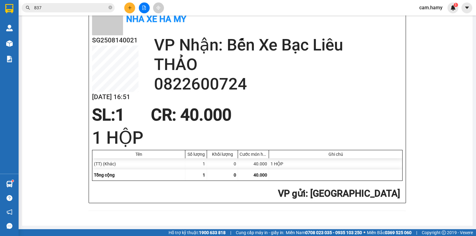 The image size is (476, 236). What do you see at coordinates (9, 59) in the screenshot?
I see `img: solution-icon` at bounding box center [9, 59].